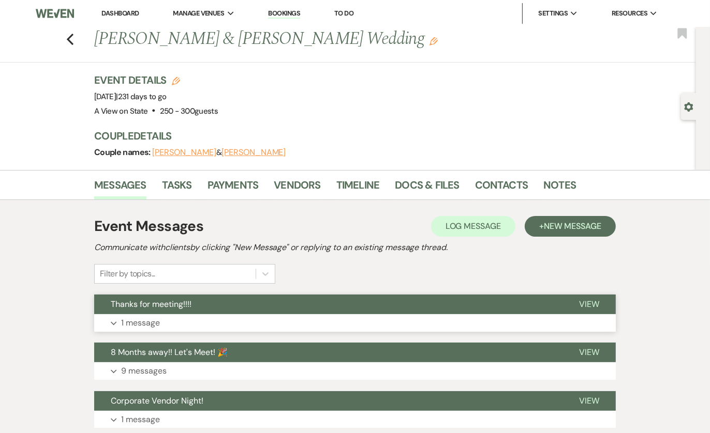  Describe the element at coordinates (433, 41) in the screenshot. I see `button: Edit` at that location.